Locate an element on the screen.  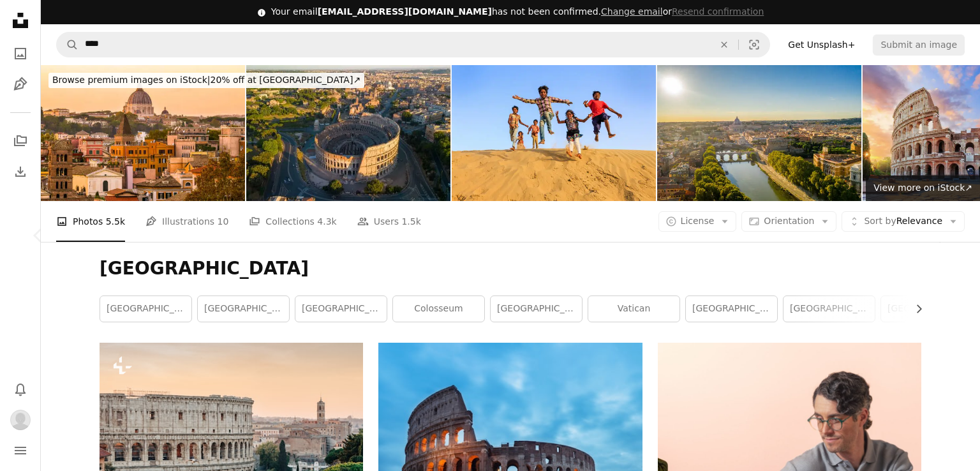
a: Illustrations 10 is located at coordinates (187, 222).